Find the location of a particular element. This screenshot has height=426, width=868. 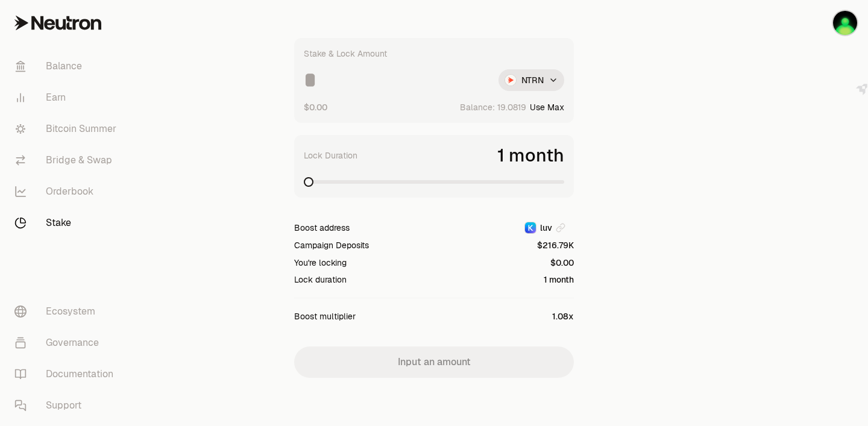

div: You're locking is located at coordinates (320, 263).